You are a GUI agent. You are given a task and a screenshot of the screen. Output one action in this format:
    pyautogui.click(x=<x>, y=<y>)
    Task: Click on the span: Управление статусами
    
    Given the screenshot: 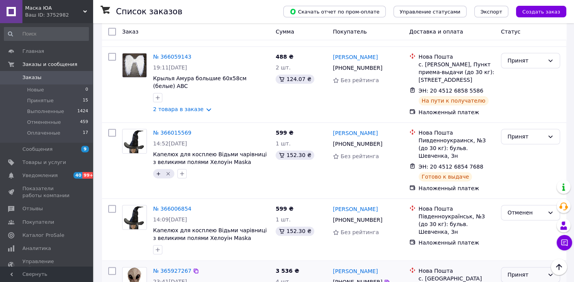 What is the action you would take?
    pyautogui.click(x=429, y=12)
    